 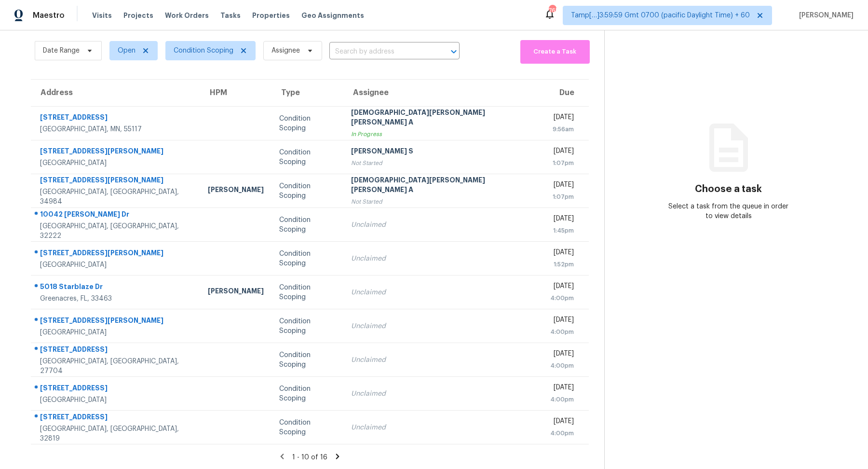 What do you see at coordinates (236, 93) in the screenshot?
I see `th: HPM` at bounding box center [236, 93].